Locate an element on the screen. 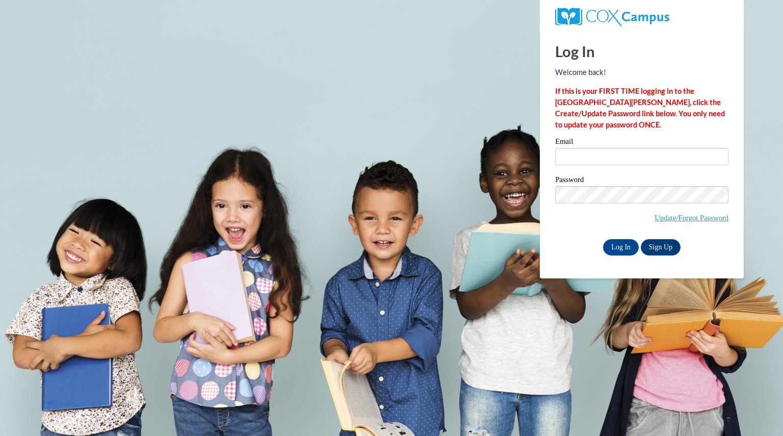 The height and width of the screenshot is (436, 783). h1: Log In is located at coordinates (642, 51).